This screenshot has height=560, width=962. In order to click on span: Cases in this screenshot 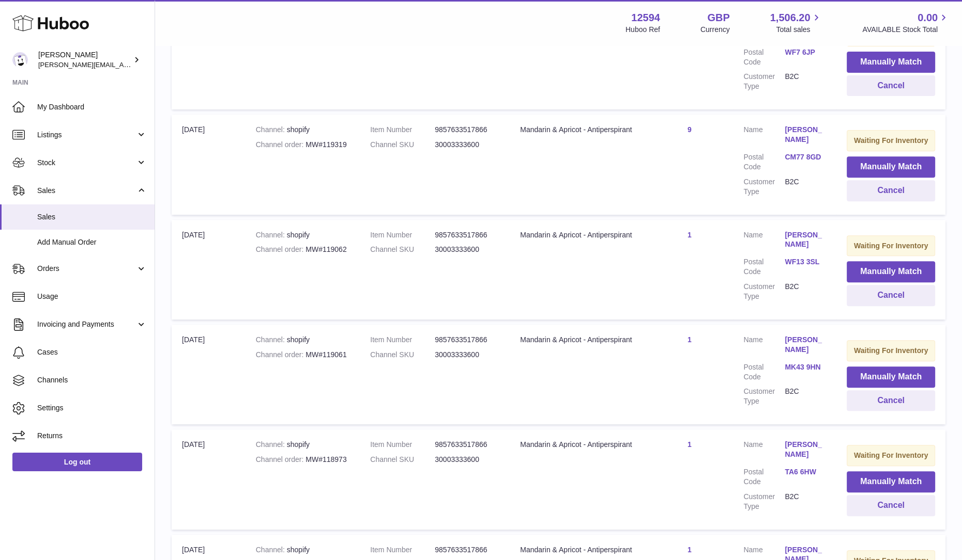, I will do `click(92, 352)`.